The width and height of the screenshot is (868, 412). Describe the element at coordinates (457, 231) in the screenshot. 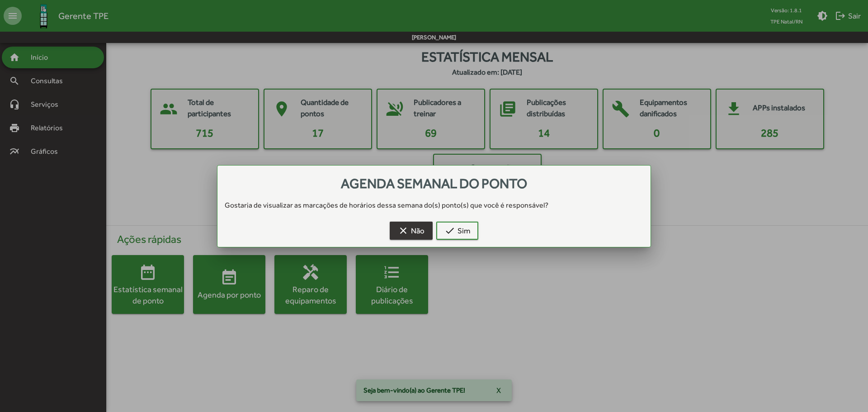

I see `button: Sim` at that location.